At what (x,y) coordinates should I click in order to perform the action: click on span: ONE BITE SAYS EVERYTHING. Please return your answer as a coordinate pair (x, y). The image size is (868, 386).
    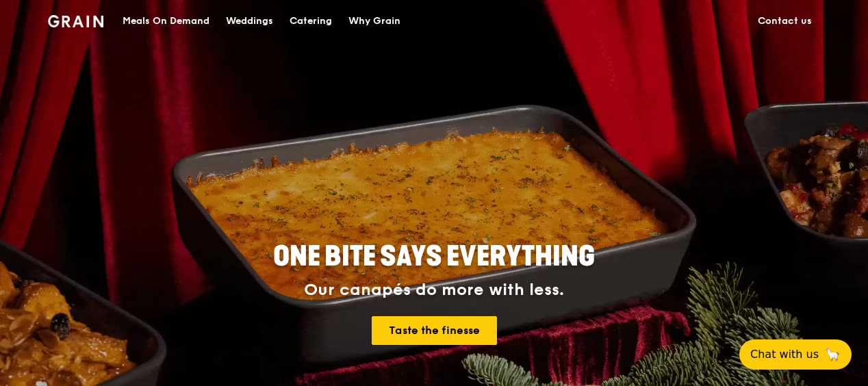
    Looking at the image, I should click on (434, 257).